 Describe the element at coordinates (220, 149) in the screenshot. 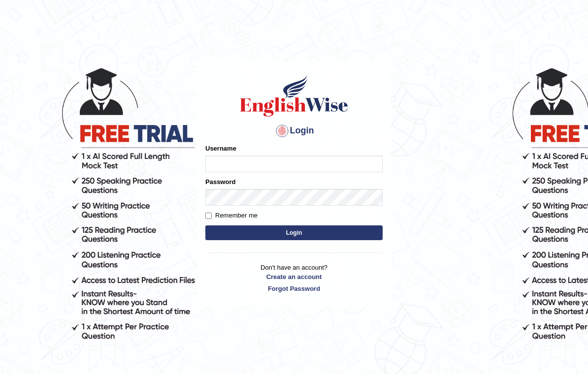

I see `label: Username` at that location.